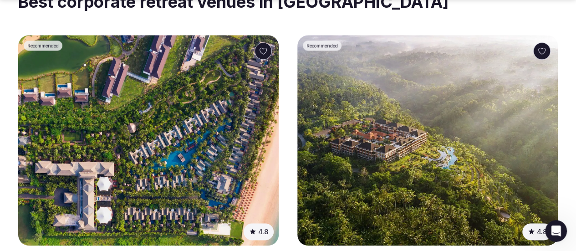 This screenshot has height=251, width=576. I want to click on img: The St. Regis Bali Resort, so click(149, 140).